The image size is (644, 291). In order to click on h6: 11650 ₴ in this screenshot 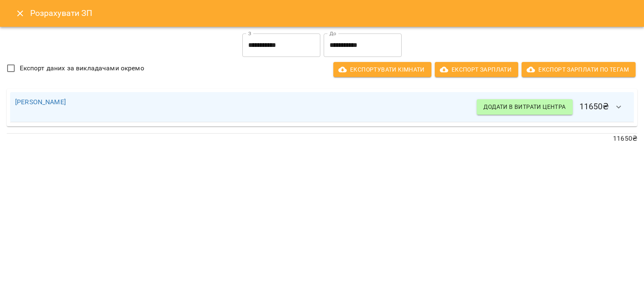, I will do `click(553, 107)`.